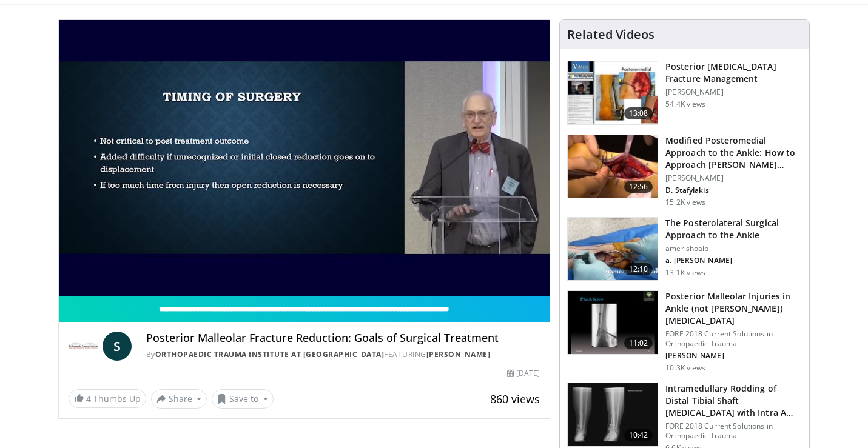  Describe the element at coordinates (89, 398) in the screenshot. I see `span: 4` at that location.